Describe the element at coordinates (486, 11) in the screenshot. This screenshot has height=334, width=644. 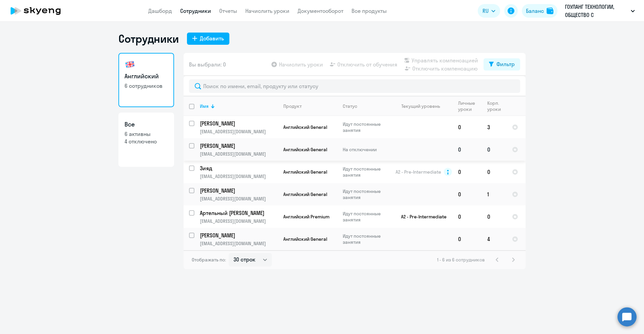
I see `span: RU` at that location.